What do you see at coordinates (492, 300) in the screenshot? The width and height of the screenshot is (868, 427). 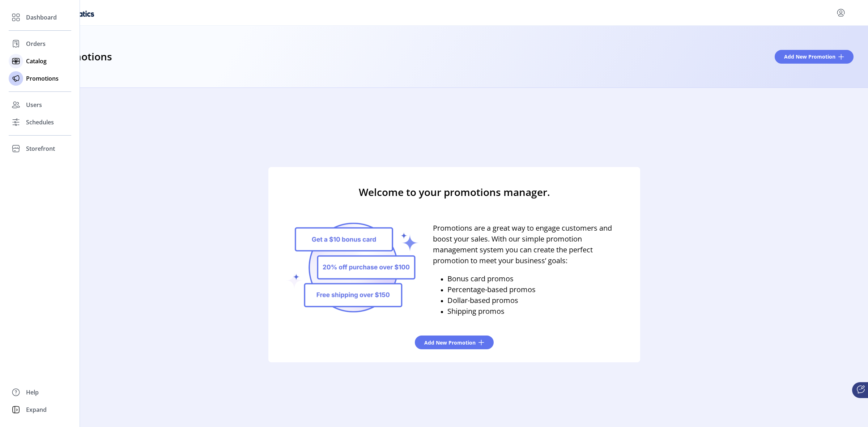 I see `p: Dollar-based promos` at bounding box center [492, 300].